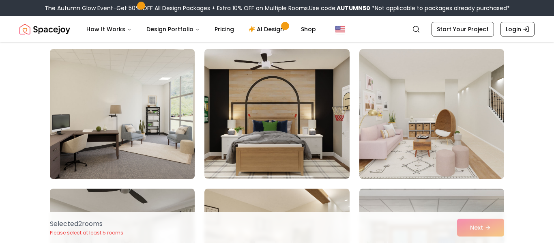 The image size is (554, 243). Describe the element at coordinates (432, 114) in the screenshot. I see `img: Room room-39` at that location.